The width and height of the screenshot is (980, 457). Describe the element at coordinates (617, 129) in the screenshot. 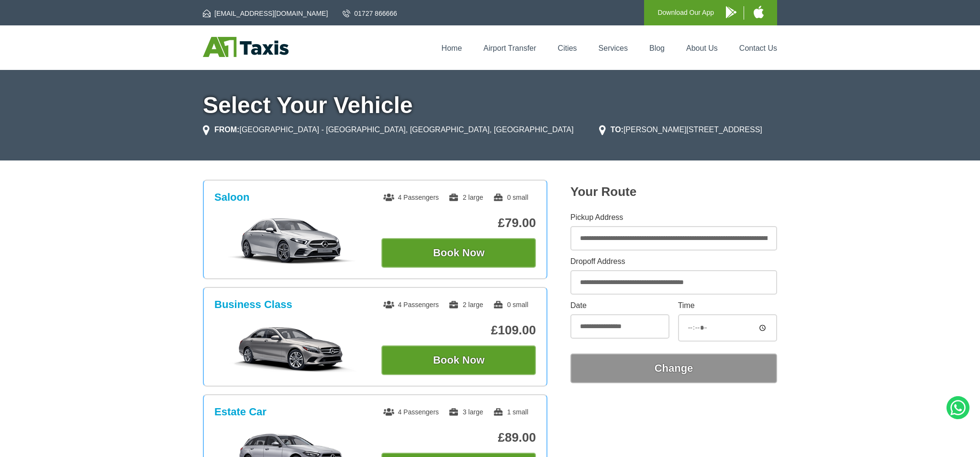

I see `strong: TO:` at that location.